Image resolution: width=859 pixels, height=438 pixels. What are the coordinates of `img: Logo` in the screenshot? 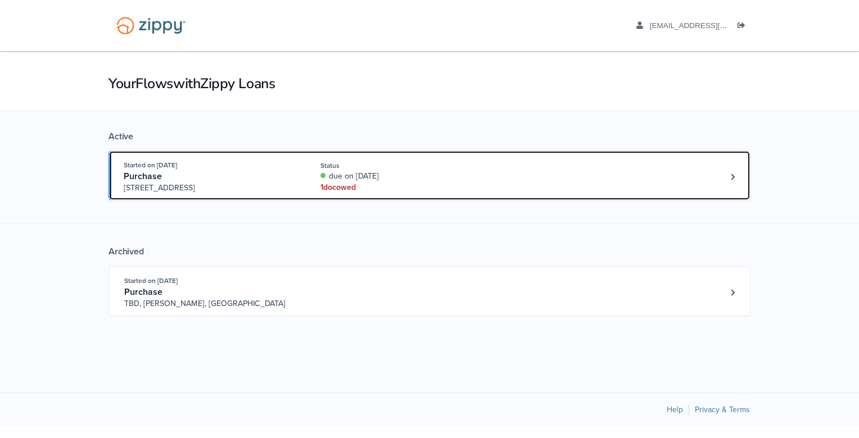 It's located at (151, 25).